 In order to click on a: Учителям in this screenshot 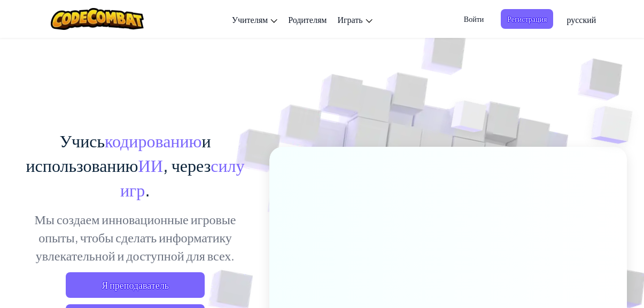, I will do `click(255, 19)`.